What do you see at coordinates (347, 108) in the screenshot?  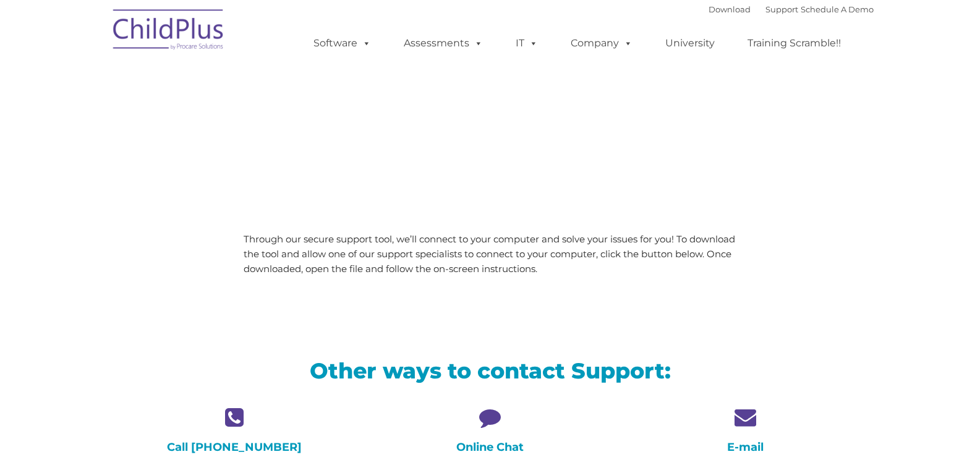 I see `span: LiveSupport with SplashTop` at bounding box center [347, 108].